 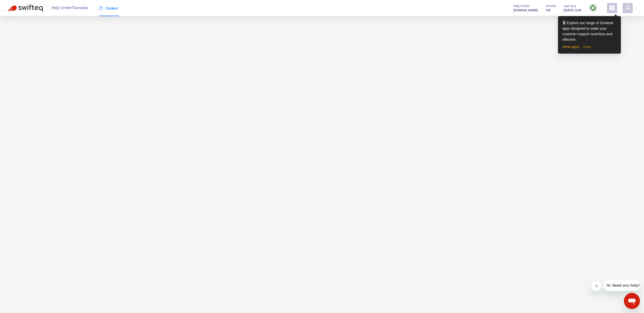 What do you see at coordinates (548, 10) in the screenshot?
I see `strong: 158` at bounding box center [548, 10].